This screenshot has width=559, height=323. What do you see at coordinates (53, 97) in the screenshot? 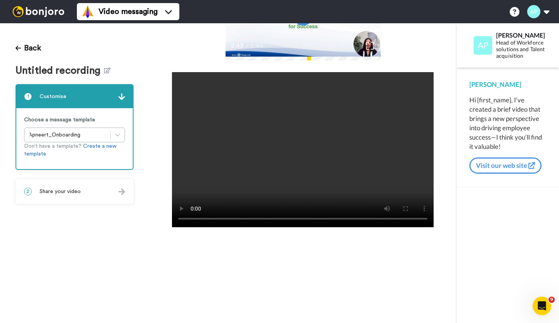
I see `span: Customise` at bounding box center [53, 97].